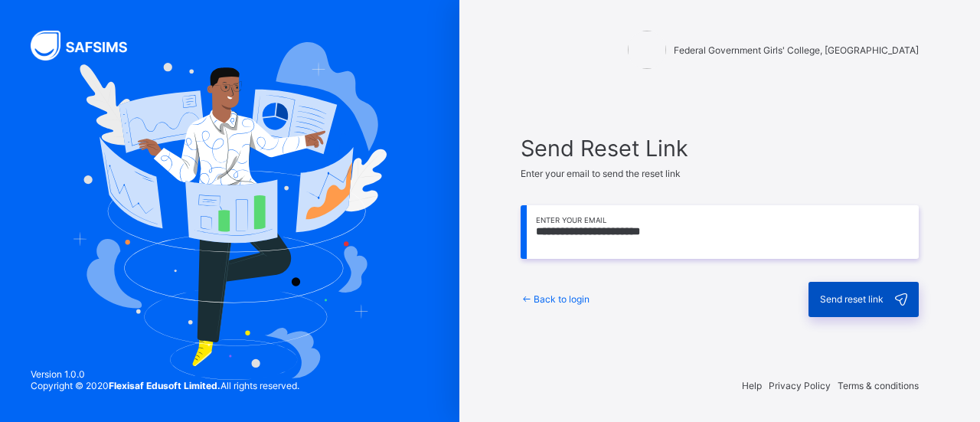  I want to click on span: Enter your email to send the reset link, so click(601, 173).